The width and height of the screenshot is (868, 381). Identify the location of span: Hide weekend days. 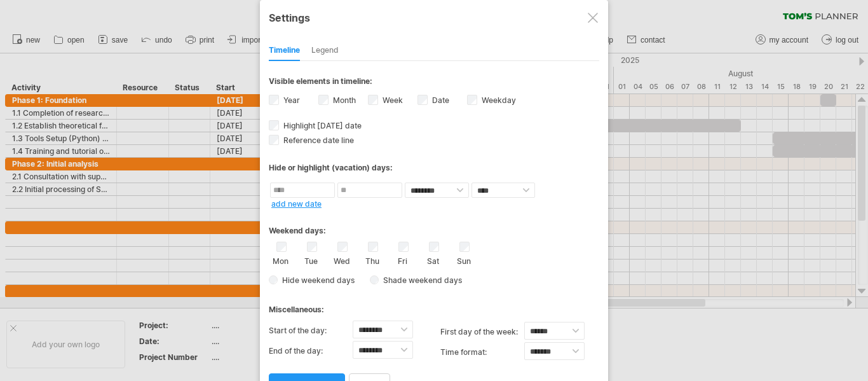
(316, 280).